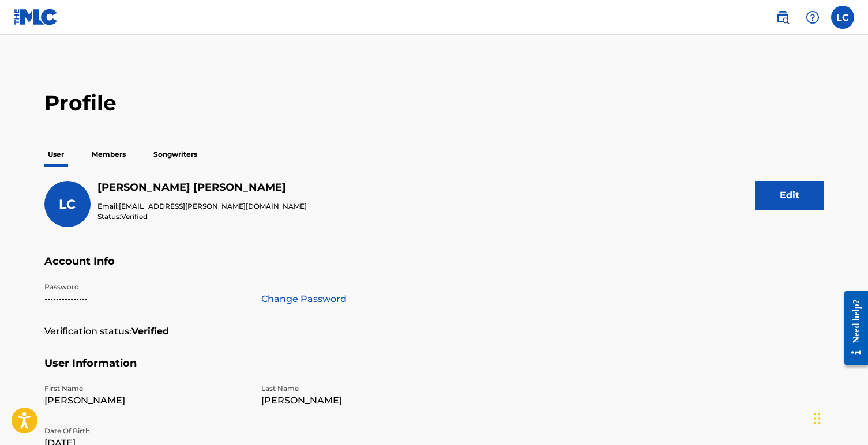 This screenshot has height=445, width=868. What do you see at coordinates (202, 187) in the screenshot?
I see `h5: Louis Ciarrocchi` at bounding box center [202, 187].